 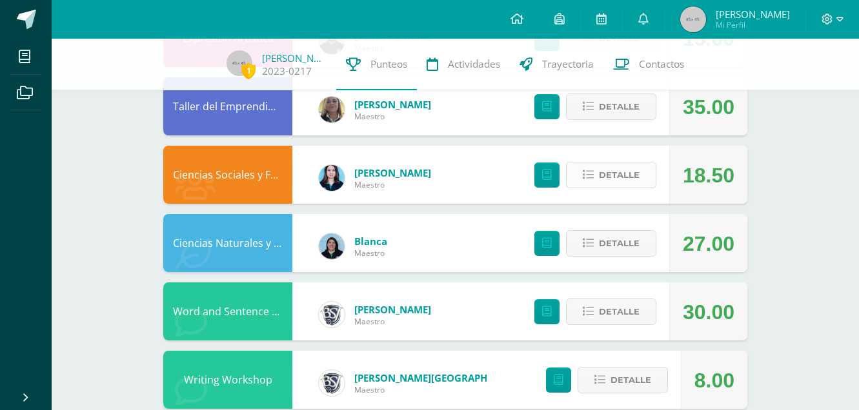 I want to click on span: Actividades, so click(x=474, y=64).